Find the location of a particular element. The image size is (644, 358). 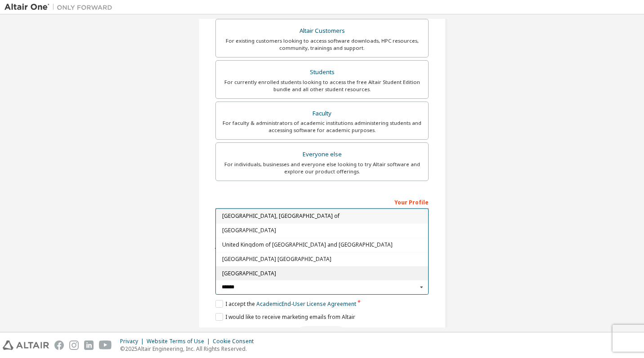

div: Read and acccept EULA to continue is located at coordinates (322, 333).